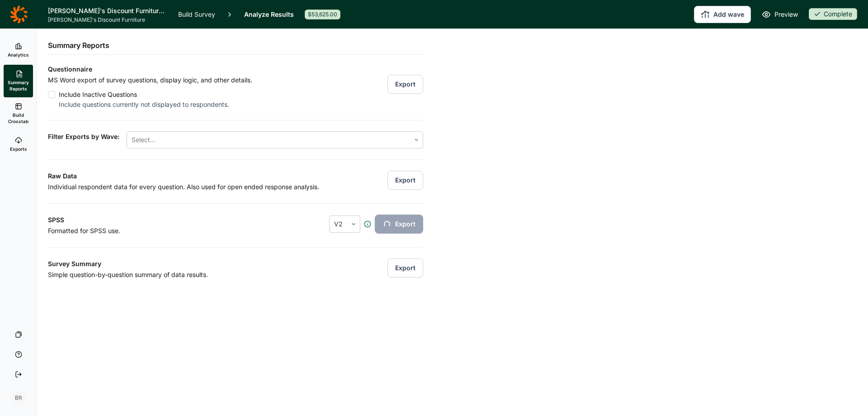  I want to click on button: Complete, so click(833, 15).